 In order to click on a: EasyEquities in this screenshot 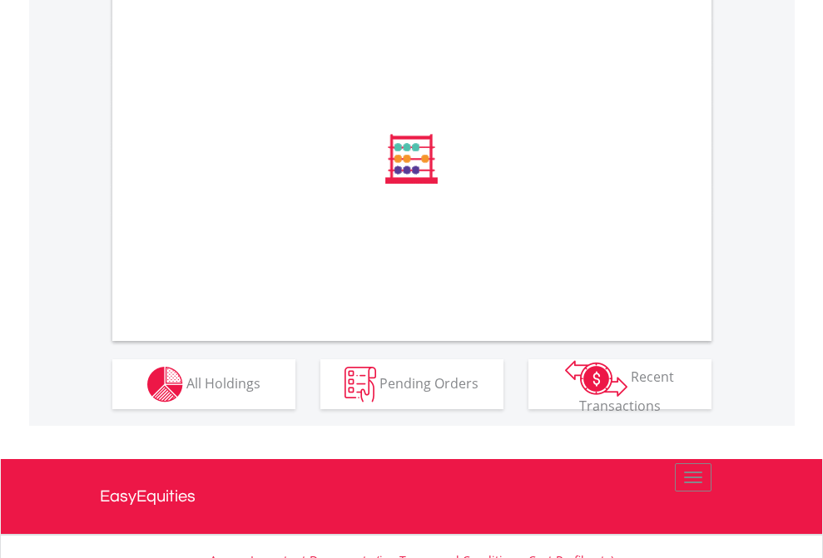, I will do `click(412, 497)`.